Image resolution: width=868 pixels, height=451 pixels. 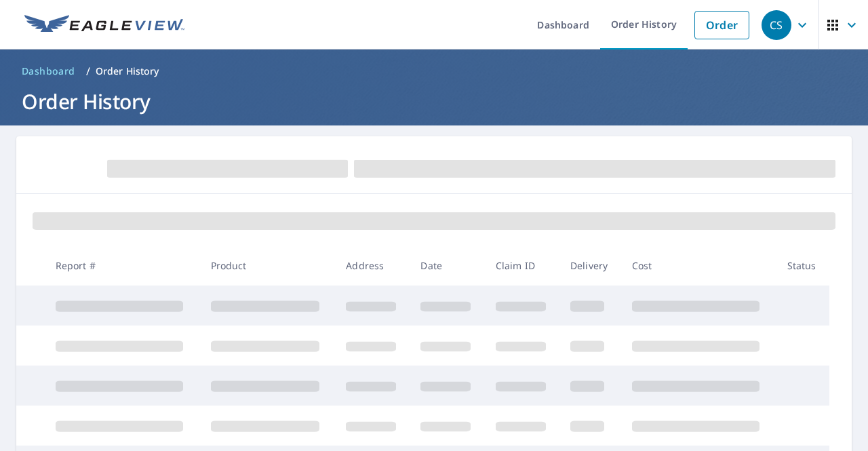 I want to click on th: Product, so click(x=268, y=265).